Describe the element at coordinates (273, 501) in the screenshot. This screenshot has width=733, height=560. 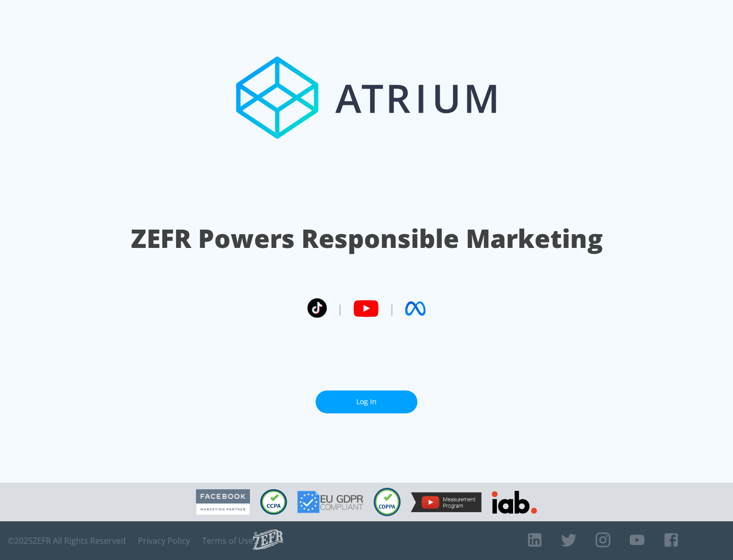
I see `img: CCPA Compliant` at that location.